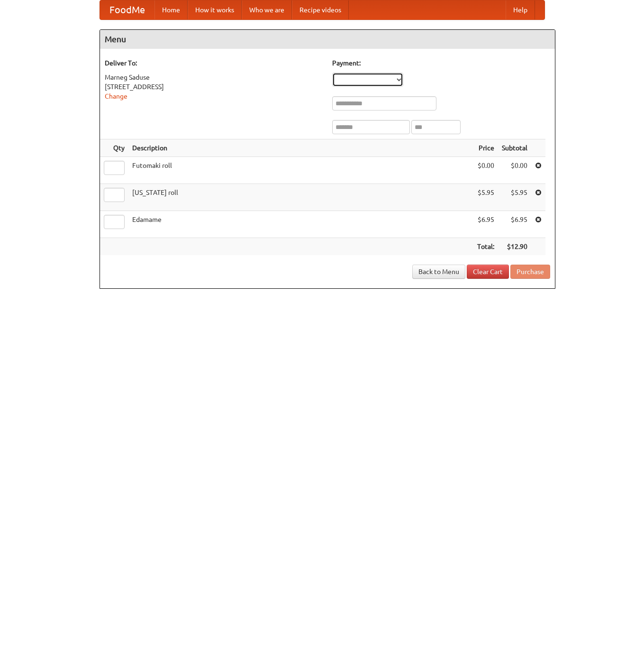  What do you see at coordinates (214, 63) in the screenshot?
I see `h5: Deliver To:` at bounding box center [214, 63].